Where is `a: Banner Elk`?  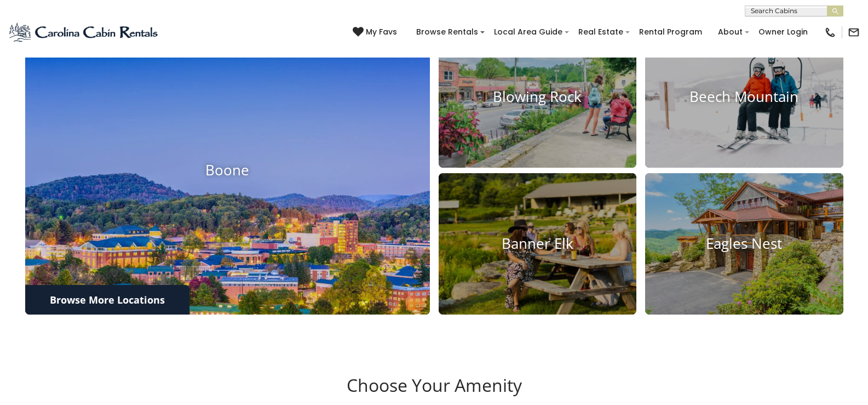
a: Banner Elk is located at coordinates (538, 244).